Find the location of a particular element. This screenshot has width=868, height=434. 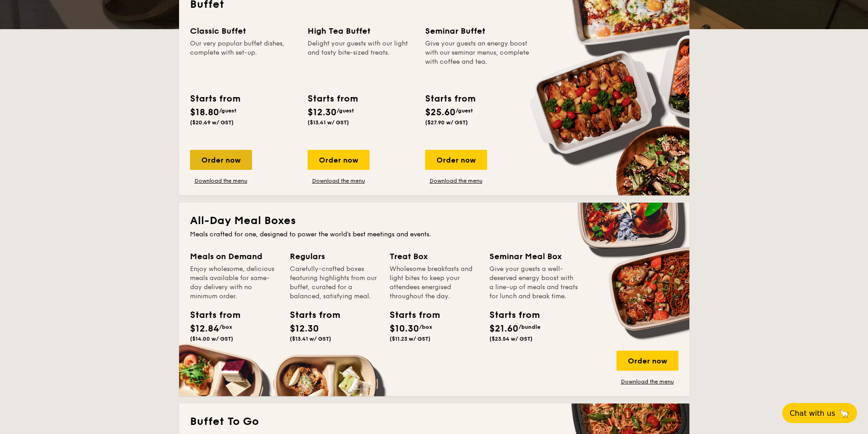

span: /bundle is located at coordinates (529, 327).